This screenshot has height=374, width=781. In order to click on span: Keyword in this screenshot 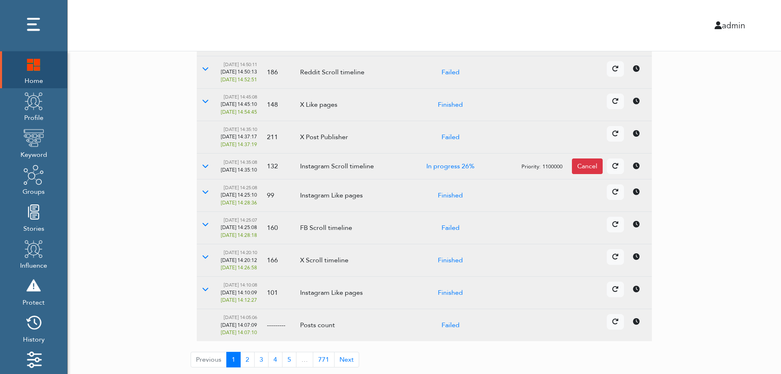, I will do `click(34, 154)`.